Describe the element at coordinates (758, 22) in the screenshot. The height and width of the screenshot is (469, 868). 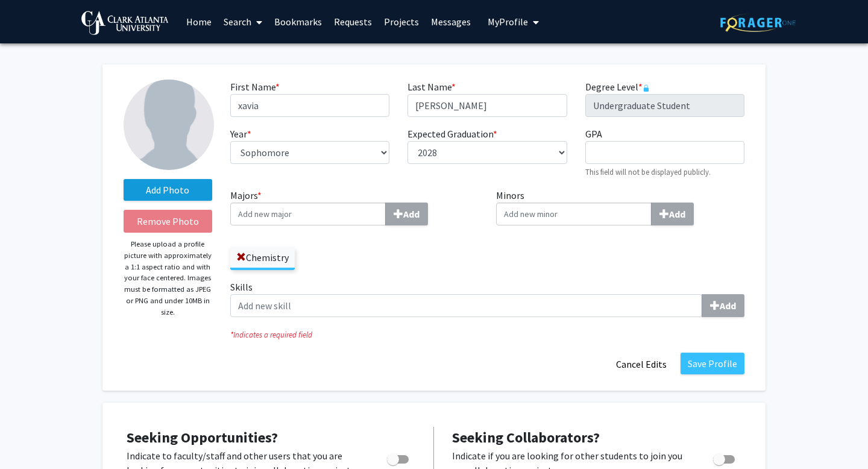
I see `img: ForagerOne Logo` at that location.